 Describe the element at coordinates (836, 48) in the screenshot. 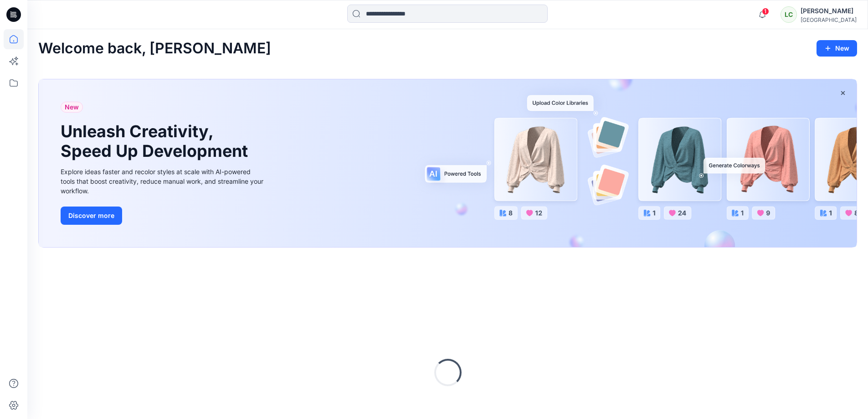

I see `button: New` at that location.